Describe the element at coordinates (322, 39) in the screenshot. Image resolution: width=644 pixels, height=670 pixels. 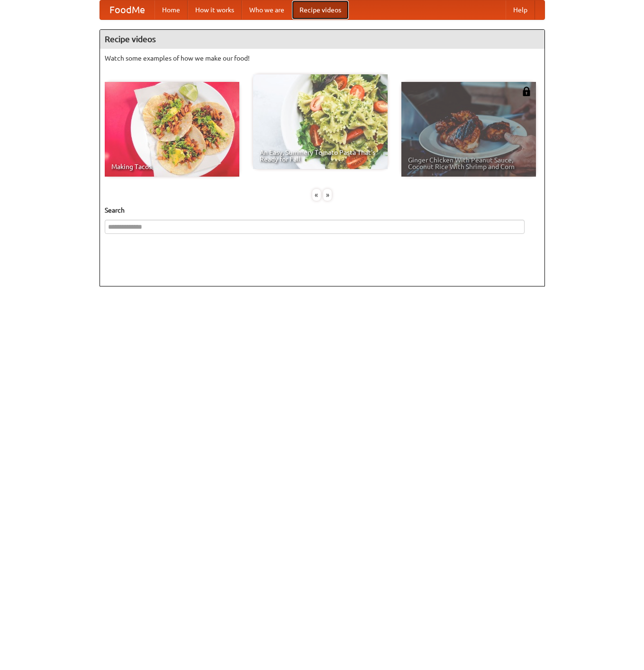
I see `h4: Recipe videos` at that location.